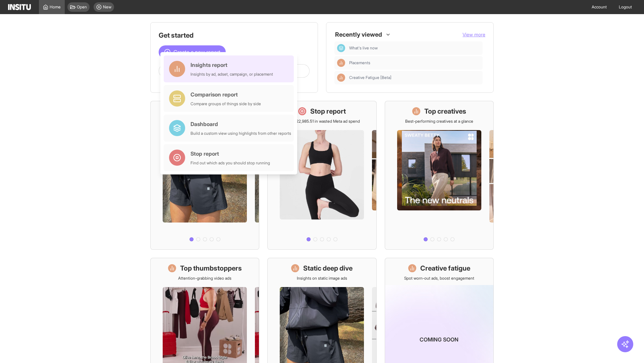  Describe the element at coordinates (322, 175) in the screenshot. I see `a: Stop reportSave £22,985.51 in wasted Meta ad spend` at that location.